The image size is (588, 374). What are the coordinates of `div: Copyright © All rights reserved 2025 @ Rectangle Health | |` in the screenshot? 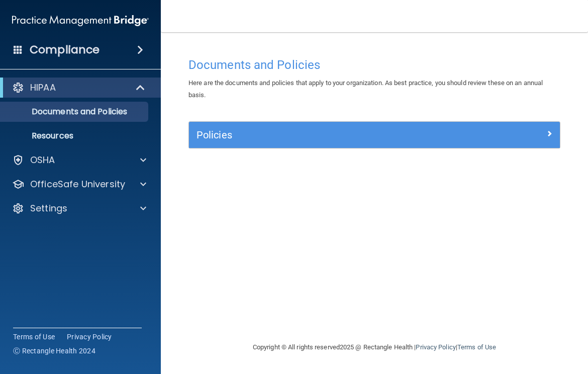 It's located at (374, 347).